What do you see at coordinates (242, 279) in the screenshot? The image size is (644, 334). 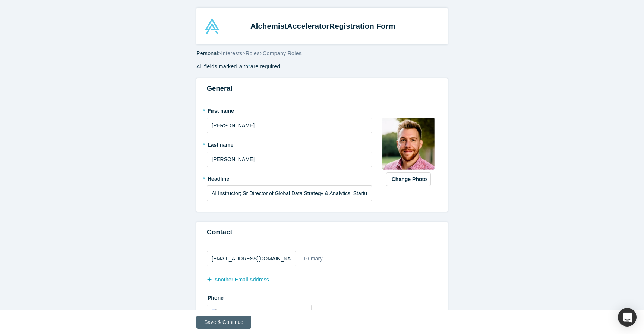 I see `button: another Email Address` at bounding box center [242, 279].